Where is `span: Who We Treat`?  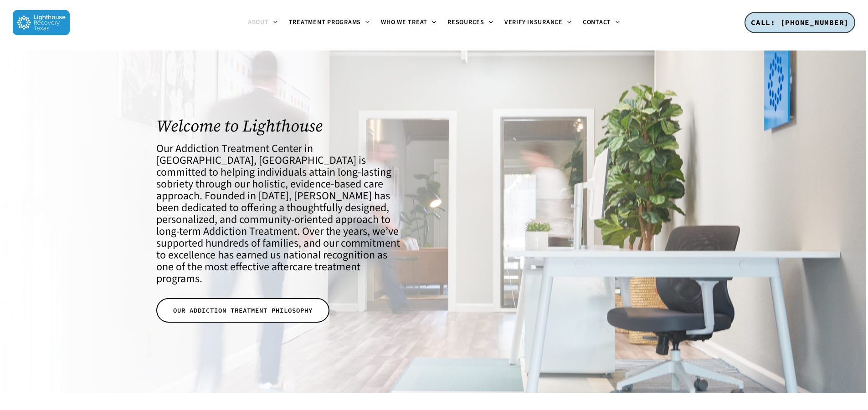
span: Who We Treat is located at coordinates (404, 22).